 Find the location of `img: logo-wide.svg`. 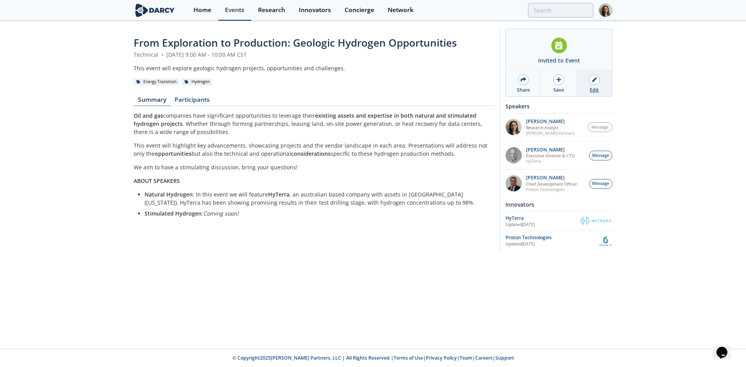

img: logo-wide.svg is located at coordinates (155, 10).